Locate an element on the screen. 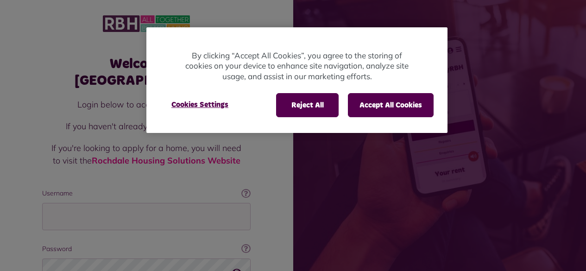 Image resolution: width=586 pixels, height=271 pixels. button: Reject All is located at coordinates (307, 105).